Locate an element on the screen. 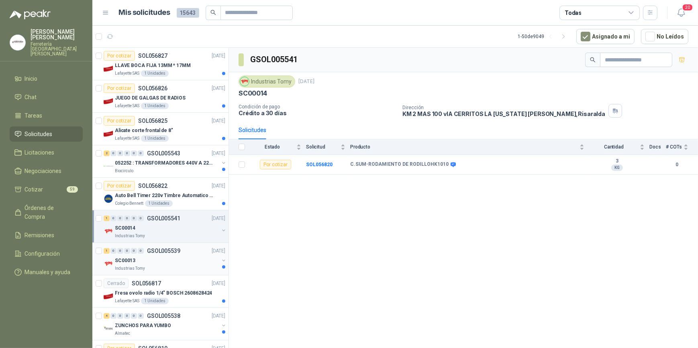  p: JUEGO DE GALGAS DE RADIOS is located at coordinates (150, 98).